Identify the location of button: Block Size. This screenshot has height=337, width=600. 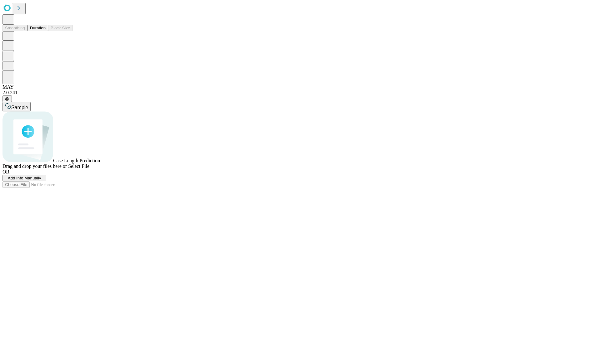
(60, 28).